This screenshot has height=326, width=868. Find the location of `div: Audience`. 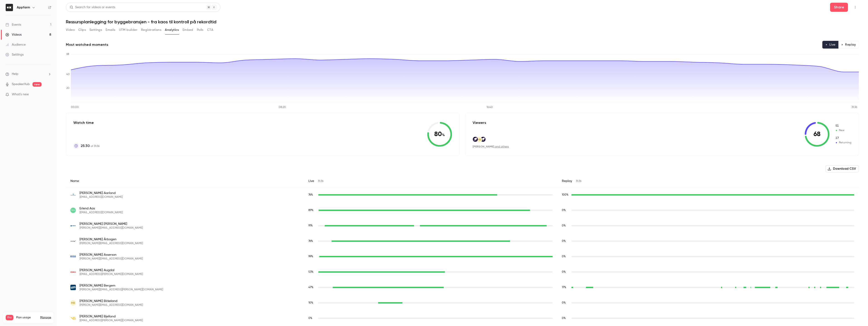

div: Audience is located at coordinates (16, 45).